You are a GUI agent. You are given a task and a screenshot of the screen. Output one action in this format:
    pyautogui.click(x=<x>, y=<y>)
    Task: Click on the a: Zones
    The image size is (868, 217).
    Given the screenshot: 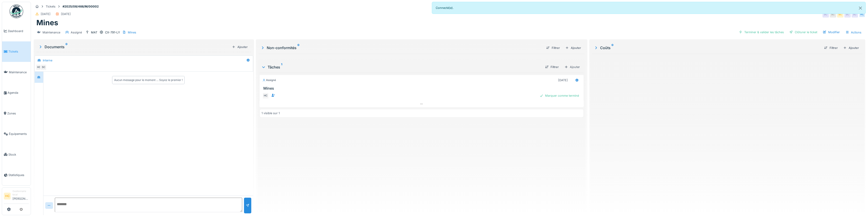 What is the action you would take?
    pyautogui.click(x=16, y=113)
    